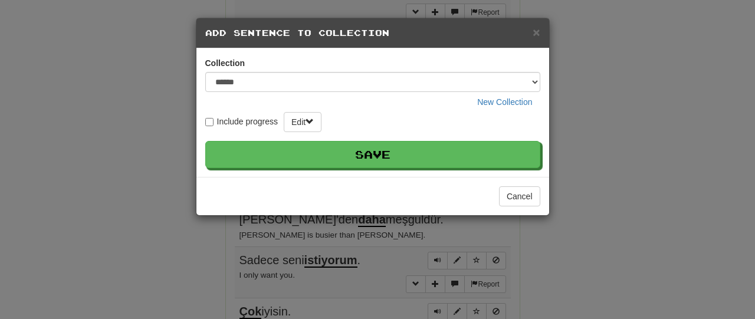 Image resolution: width=755 pixels, height=319 pixels. Describe the element at coordinates (303, 122) in the screenshot. I see `button: Edit` at that location.